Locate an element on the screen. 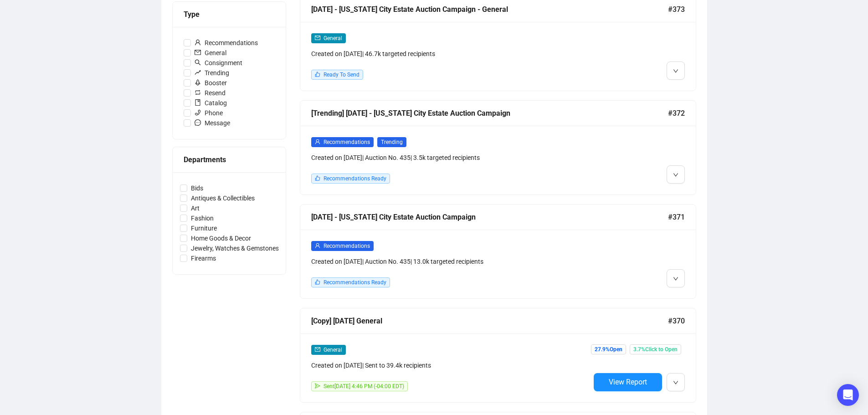 This screenshot has height=415, width=868. span: Fashion is located at coordinates (202, 218).